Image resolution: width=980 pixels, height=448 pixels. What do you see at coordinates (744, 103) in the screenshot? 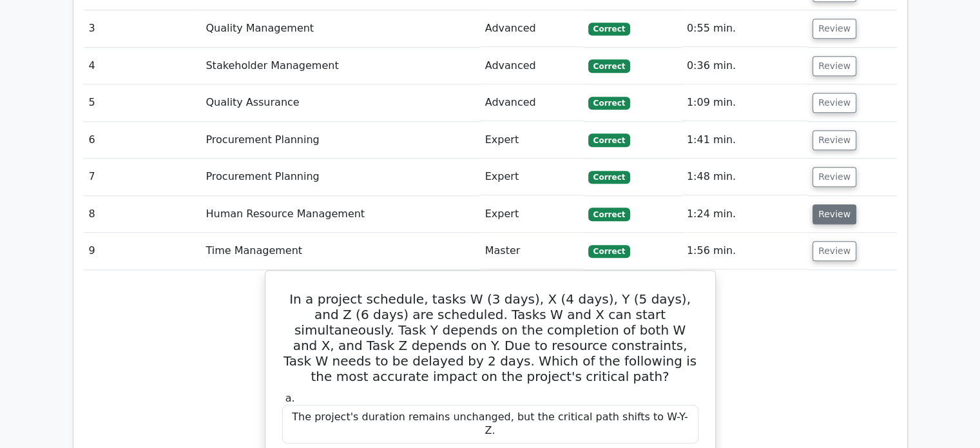
I see `td: 1:09 min.` at bounding box center [744, 103].